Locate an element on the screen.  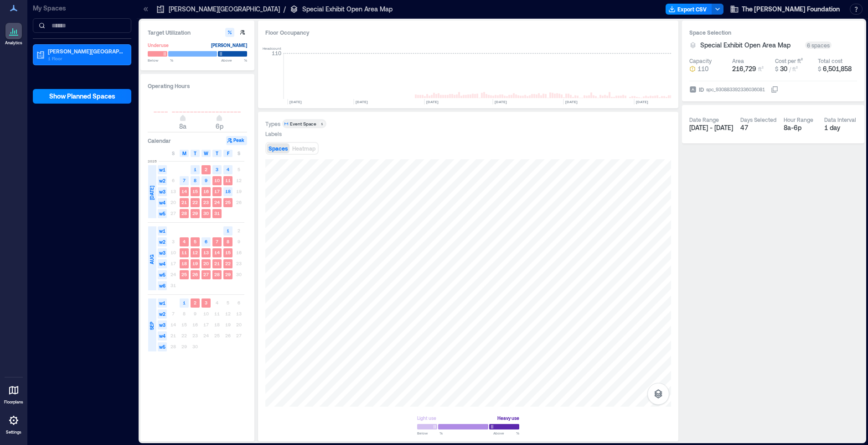
span: w6 is located at coordinates (162, 286).